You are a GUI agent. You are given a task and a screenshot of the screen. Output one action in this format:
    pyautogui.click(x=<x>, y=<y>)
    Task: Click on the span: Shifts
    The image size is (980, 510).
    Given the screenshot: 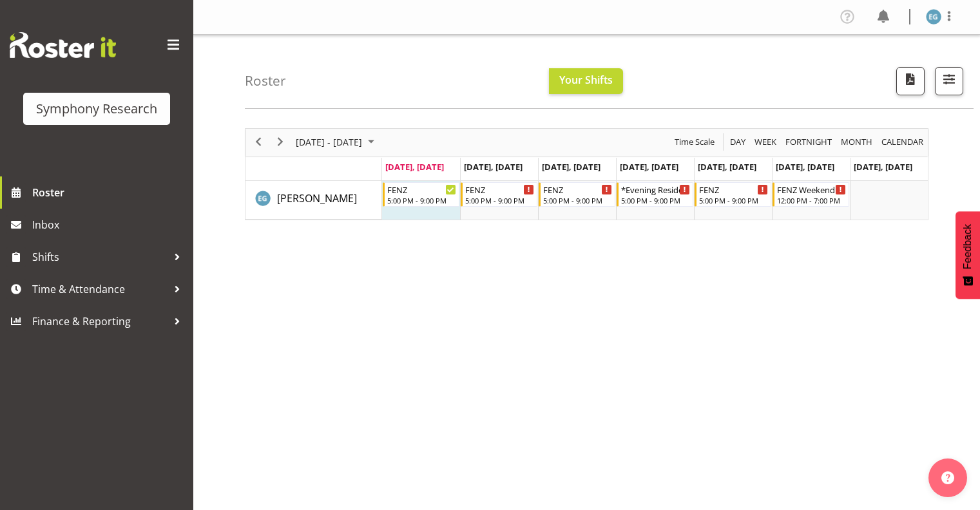 What is the action you would take?
    pyautogui.click(x=100, y=257)
    